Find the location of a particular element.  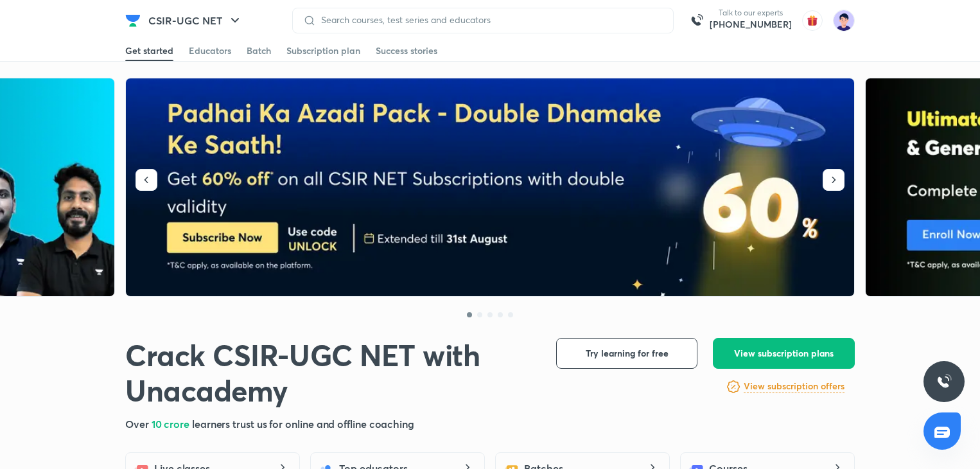

div: Success stories is located at coordinates (407, 51).